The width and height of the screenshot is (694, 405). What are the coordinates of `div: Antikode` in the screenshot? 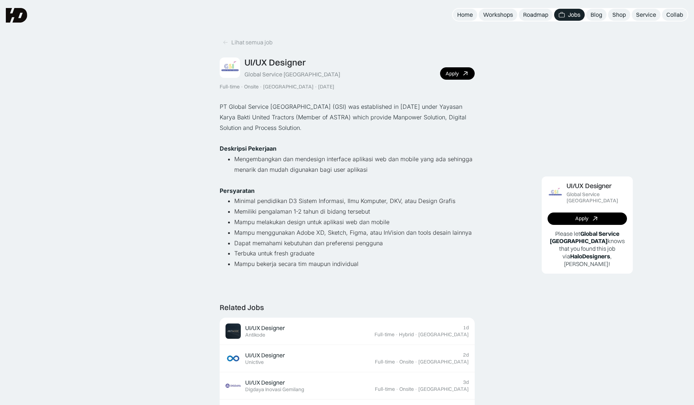 It's located at (255, 335).